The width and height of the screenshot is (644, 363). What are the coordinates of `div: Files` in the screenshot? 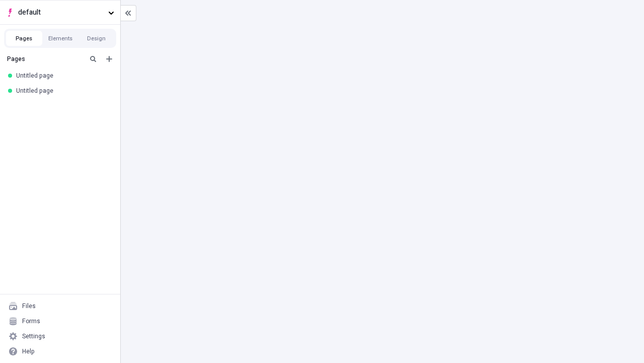 It's located at (29, 305).